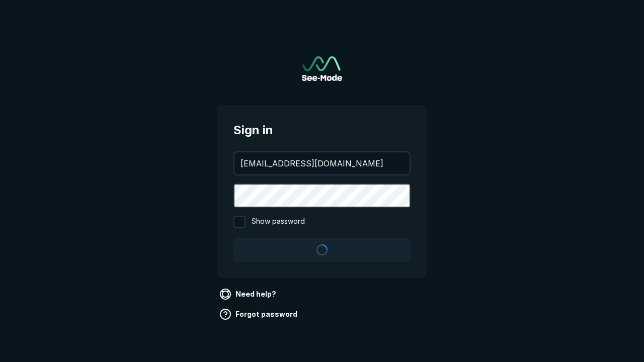  Describe the element at coordinates (322, 69) in the screenshot. I see `a: Go to sign in` at that location.